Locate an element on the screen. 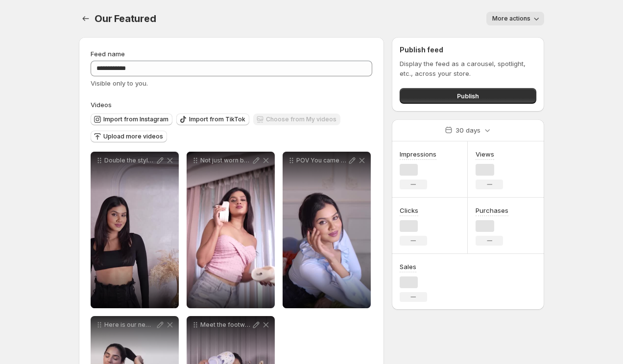  h3: Views is located at coordinates (485, 154).